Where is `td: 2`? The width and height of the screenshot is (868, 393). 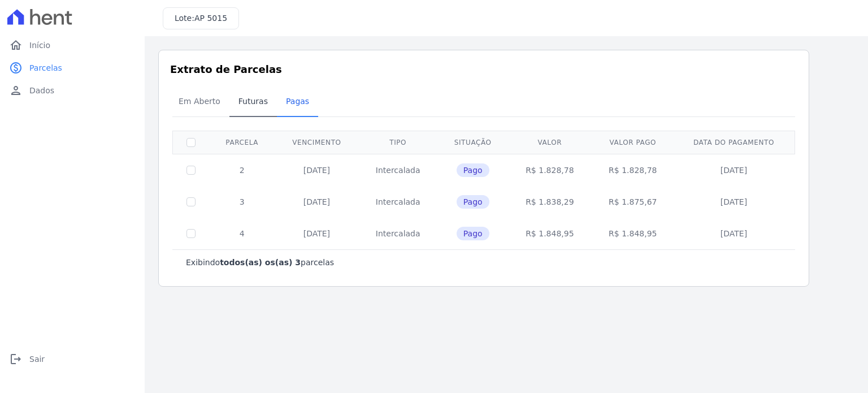 td: 2 is located at coordinates (242, 170).